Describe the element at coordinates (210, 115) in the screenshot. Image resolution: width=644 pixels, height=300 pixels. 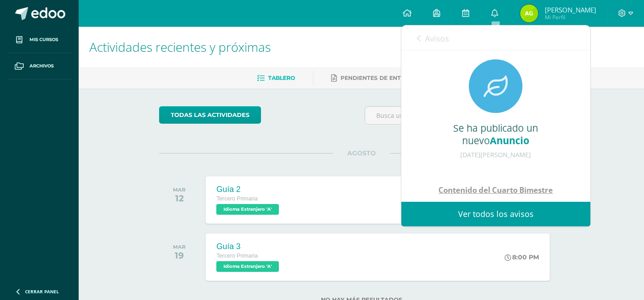
I see `a: todas las Actividades` at that location.